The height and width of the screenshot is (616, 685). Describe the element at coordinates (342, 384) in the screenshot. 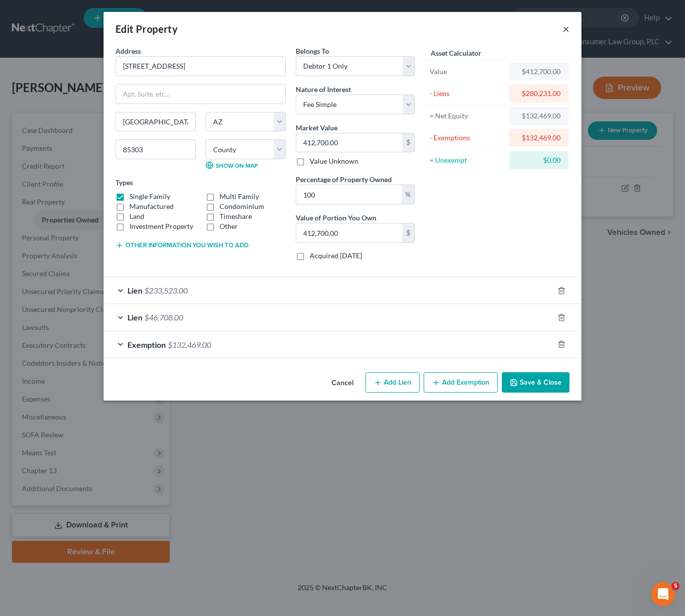

I see `button: Cancel` at that location.